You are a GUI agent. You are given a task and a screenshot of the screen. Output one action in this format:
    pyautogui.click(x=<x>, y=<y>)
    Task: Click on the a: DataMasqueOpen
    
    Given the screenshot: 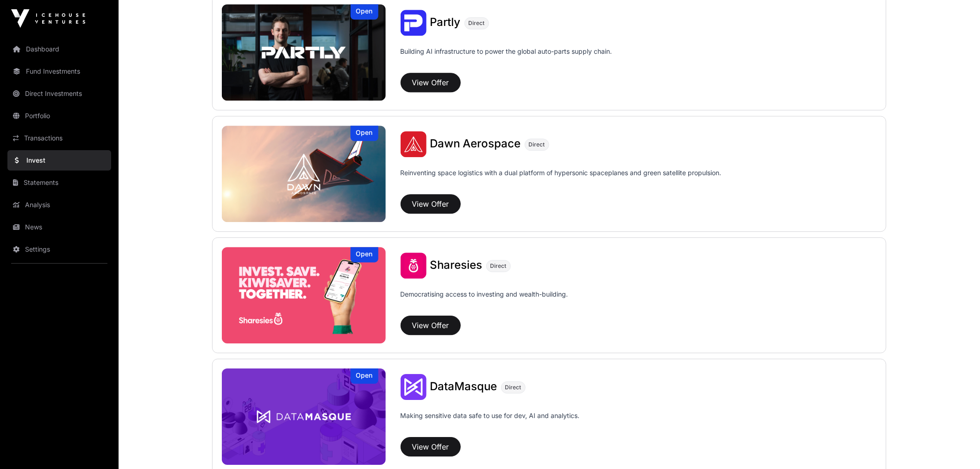 What is the action you would take?
    pyautogui.click(x=304, y=417)
    